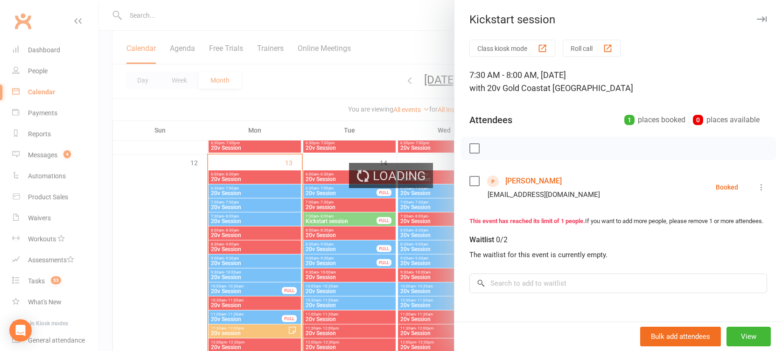 This screenshot has height=351, width=782. I want to click on button: Bulk add attendees, so click(681, 337).